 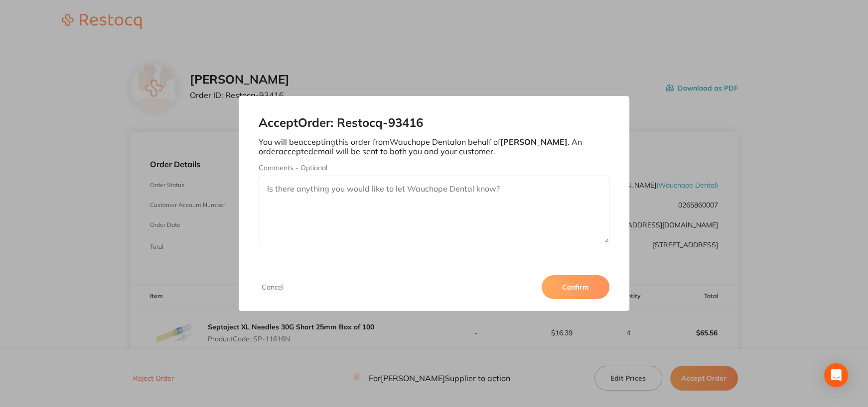 I want to click on button: Cancel, so click(x=272, y=287).